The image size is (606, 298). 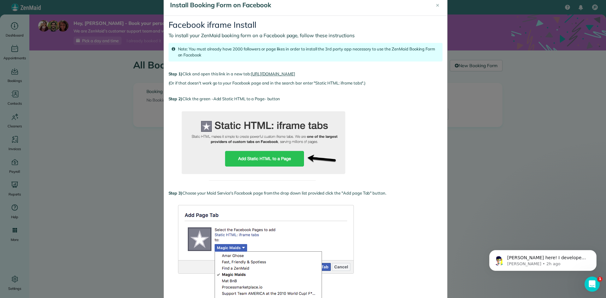 I want to click on div: (Or if that doesn't work go to your Facebook page and in the search bar enter "Static HTML: ifram..., so click(x=306, y=83).